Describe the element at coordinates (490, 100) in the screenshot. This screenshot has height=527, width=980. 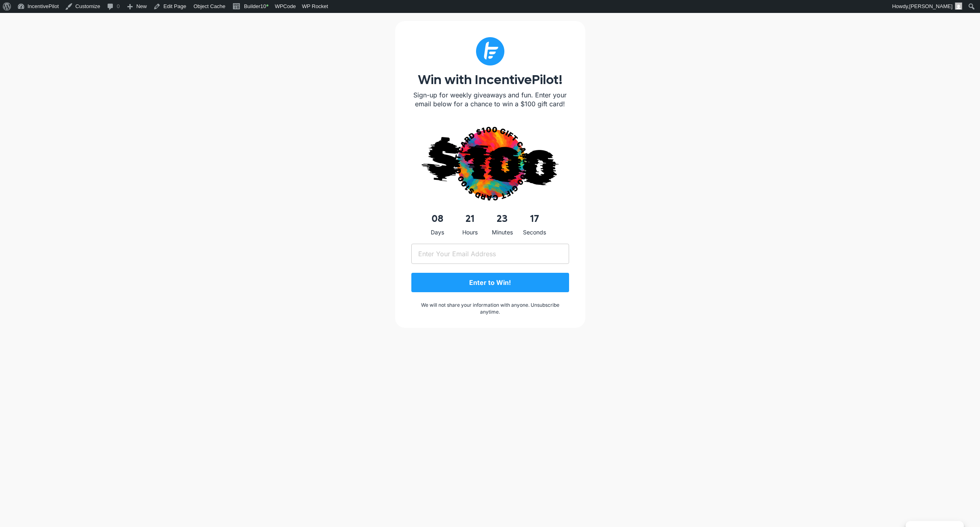
I see `p: Sign-up for weekly giveaways and fun. Enter your email below for a chance to win a $100 gift card!` at that location.